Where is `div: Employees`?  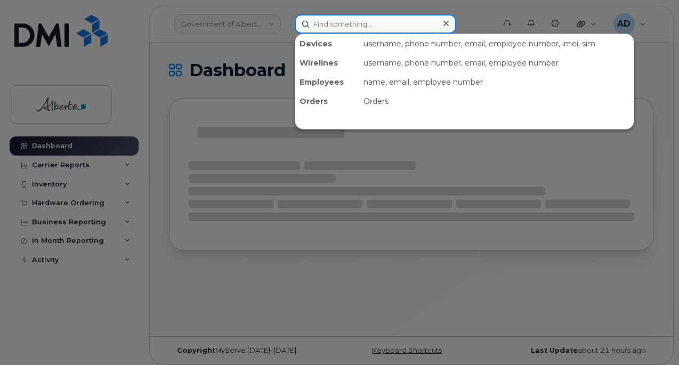
div: Employees is located at coordinates (327, 82).